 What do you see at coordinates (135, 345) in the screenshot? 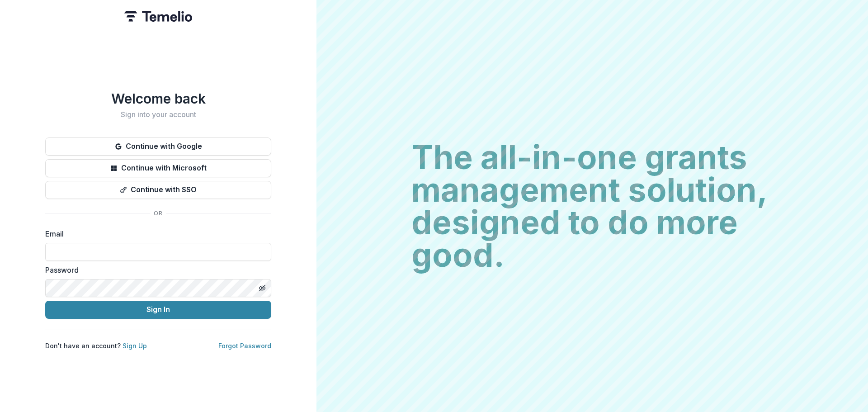
I see `a: Sign Up` at bounding box center [135, 345].